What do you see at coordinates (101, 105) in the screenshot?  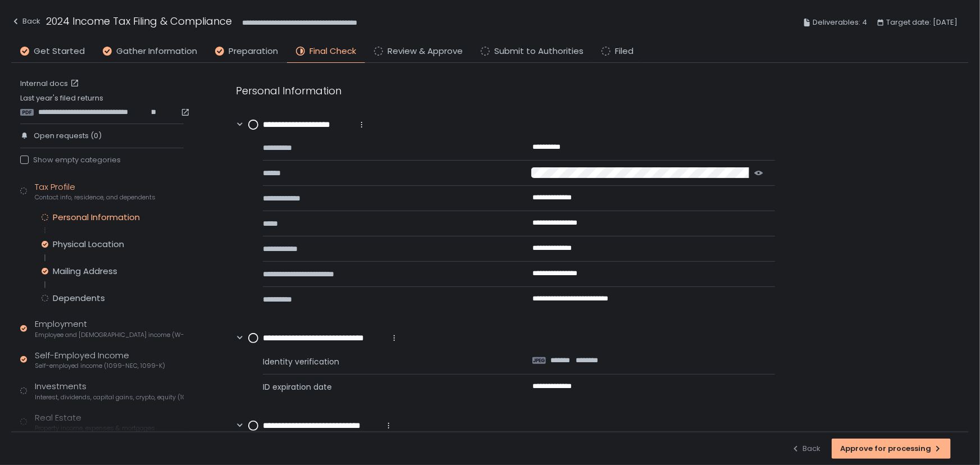 I see `div: Last year's filed returns` at bounding box center [101, 105].